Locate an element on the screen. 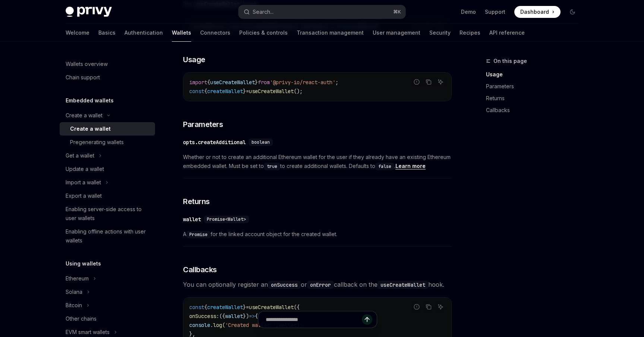 The width and height of the screenshot is (644, 337). a: Connectors is located at coordinates (215, 33).